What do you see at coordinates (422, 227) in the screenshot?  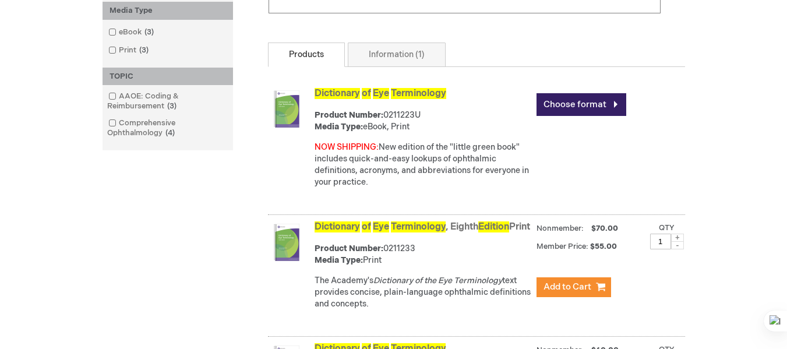 I see `a: Dictionary of Eye Terminology, EighthEditionPrint` at bounding box center [422, 227].